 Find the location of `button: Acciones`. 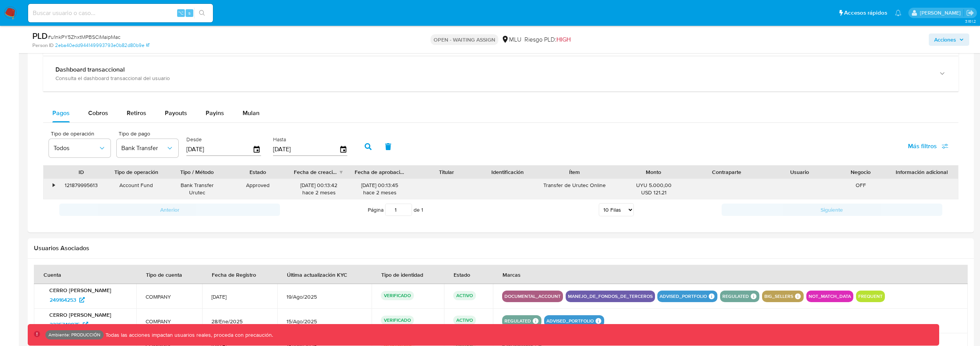

button: Acciones is located at coordinates (949, 40).